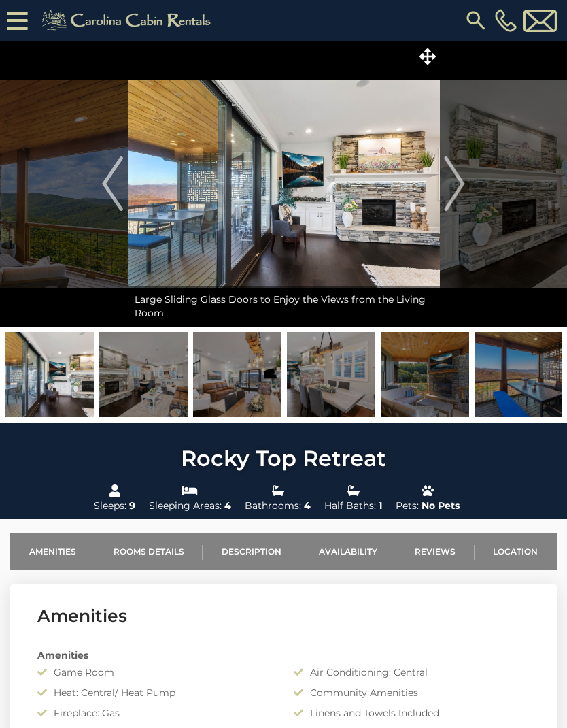 This screenshot has height=728, width=567. I want to click on img: 165420820, so click(519, 374).